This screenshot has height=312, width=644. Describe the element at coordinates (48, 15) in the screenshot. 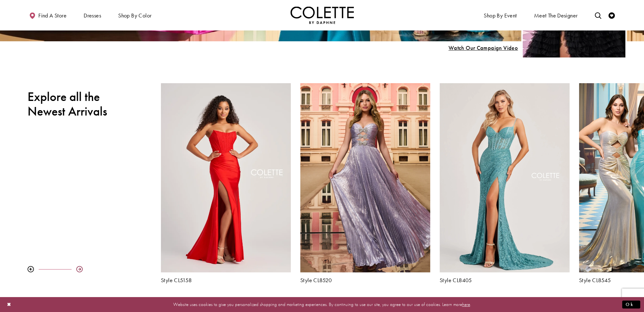

I see `a: Find a store` at that location.